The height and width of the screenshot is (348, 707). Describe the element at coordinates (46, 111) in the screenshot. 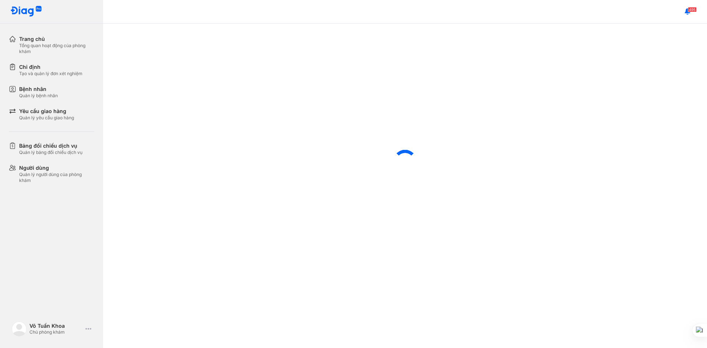

I see `div: Yêu cầu giao hàng` at that location.